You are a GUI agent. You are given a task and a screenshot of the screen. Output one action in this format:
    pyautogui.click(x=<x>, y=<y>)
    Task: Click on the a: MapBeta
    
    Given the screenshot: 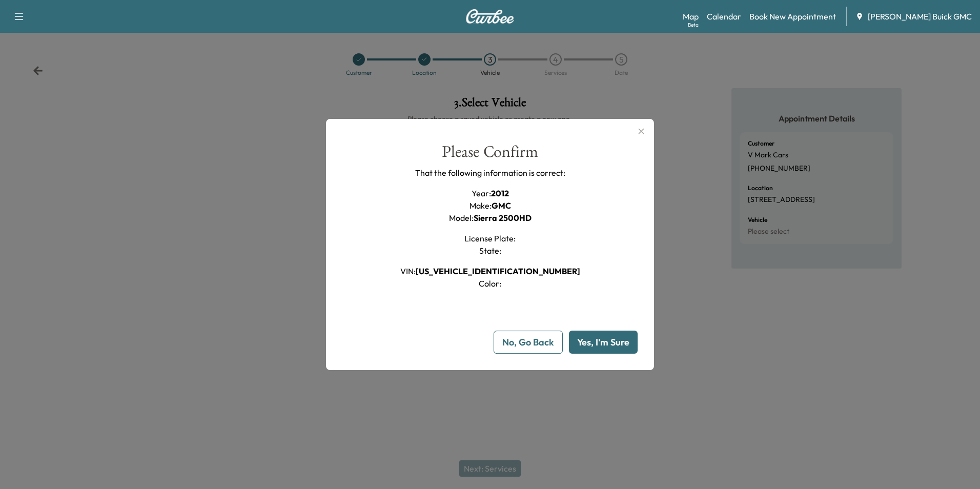 What is the action you would take?
    pyautogui.click(x=690, y=16)
    